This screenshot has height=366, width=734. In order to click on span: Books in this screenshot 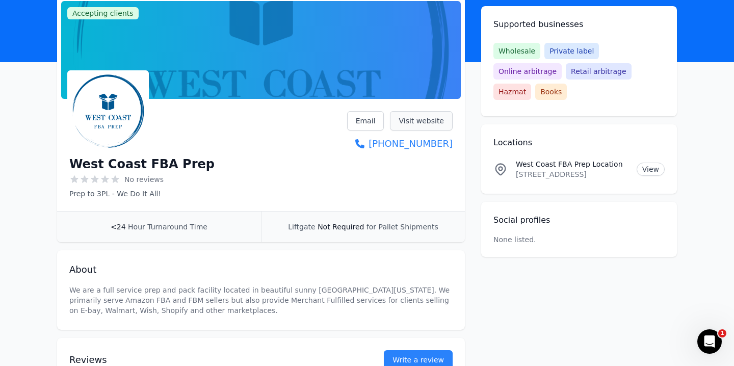, I will do `click(551, 92)`.